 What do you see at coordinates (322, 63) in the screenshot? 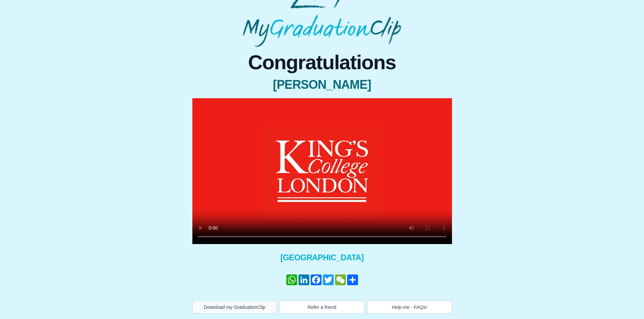
I see `span: Congratulations` at bounding box center [322, 63].